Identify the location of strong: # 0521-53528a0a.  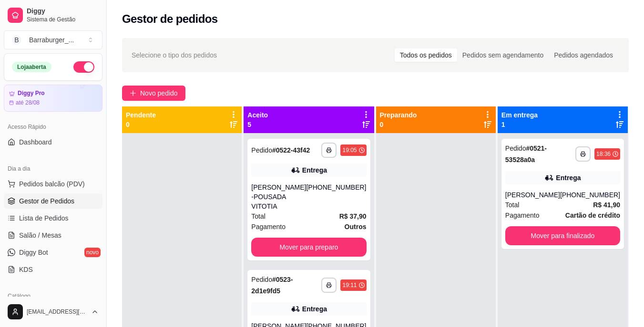
(525, 154).